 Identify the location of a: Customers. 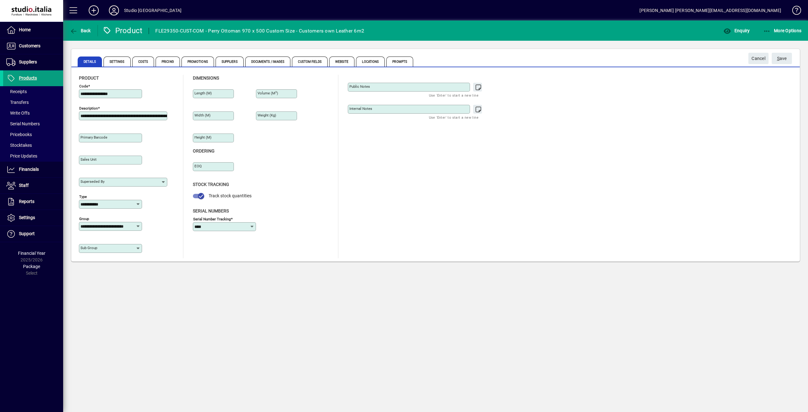
(33, 46).